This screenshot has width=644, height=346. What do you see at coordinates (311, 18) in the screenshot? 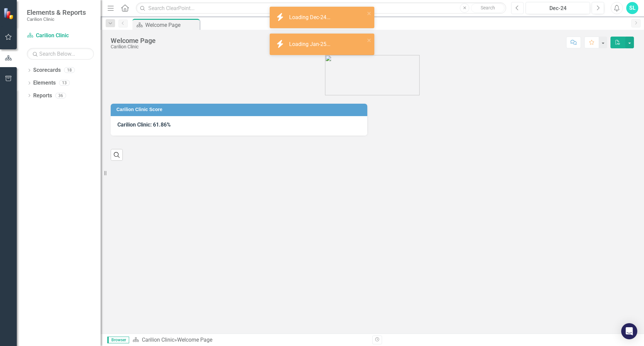
I see `div: Loading Dec-24...` at bounding box center [311, 18].